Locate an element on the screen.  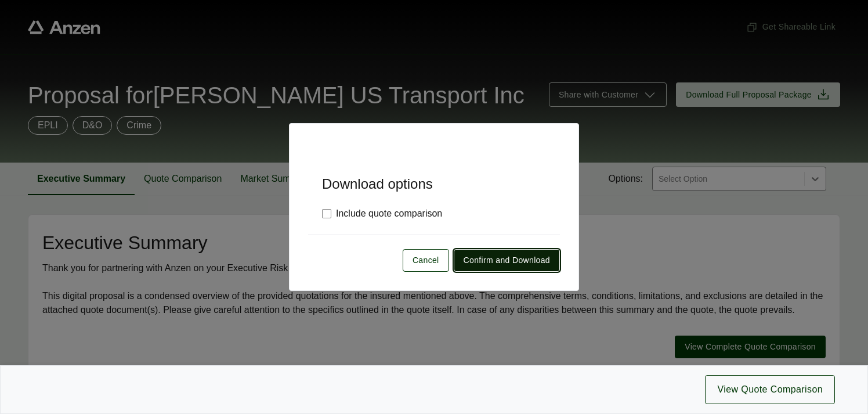
h5: Download options is located at coordinates (434, 174).